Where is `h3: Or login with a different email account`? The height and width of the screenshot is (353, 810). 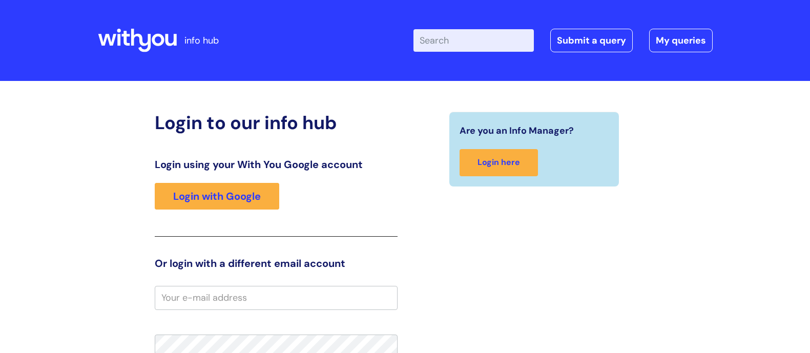
h3: Or login with a different email account is located at coordinates (276, 263).